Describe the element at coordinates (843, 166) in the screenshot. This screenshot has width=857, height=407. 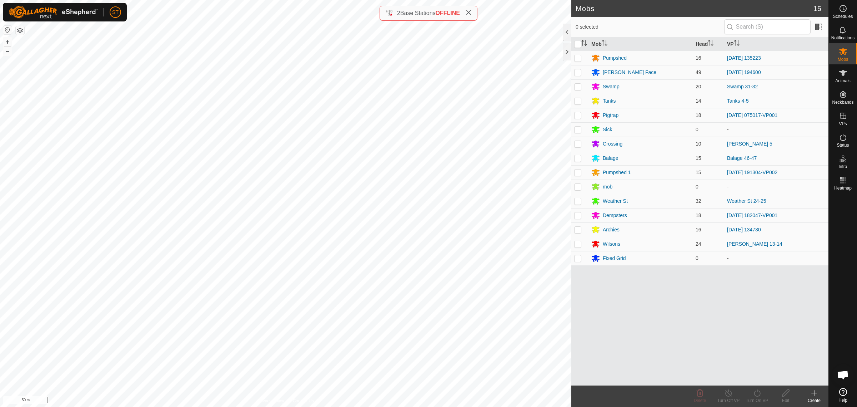
I see `span: Infra` at that location.